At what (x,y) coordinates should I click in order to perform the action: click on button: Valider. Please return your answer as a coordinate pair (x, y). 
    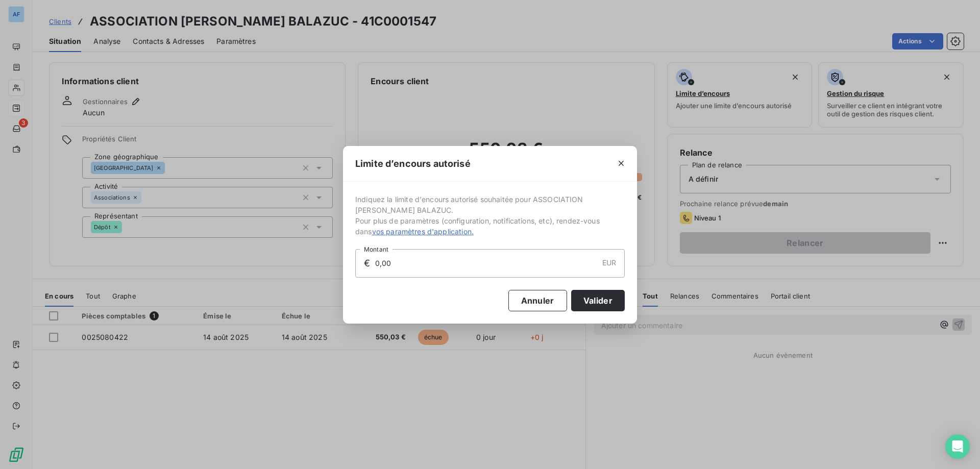
    Looking at the image, I should click on (597, 301).